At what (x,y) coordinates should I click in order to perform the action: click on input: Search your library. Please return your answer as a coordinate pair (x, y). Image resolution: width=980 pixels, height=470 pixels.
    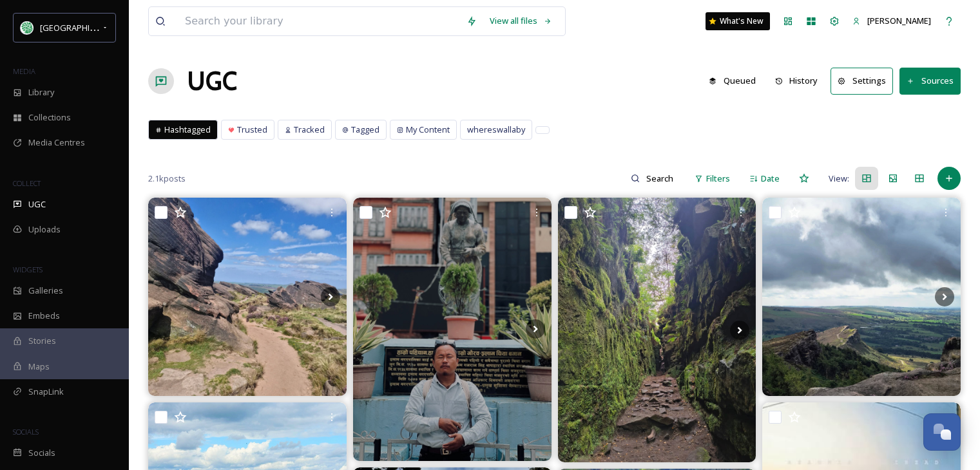
    Looking at the image, I should click on (319, 21).